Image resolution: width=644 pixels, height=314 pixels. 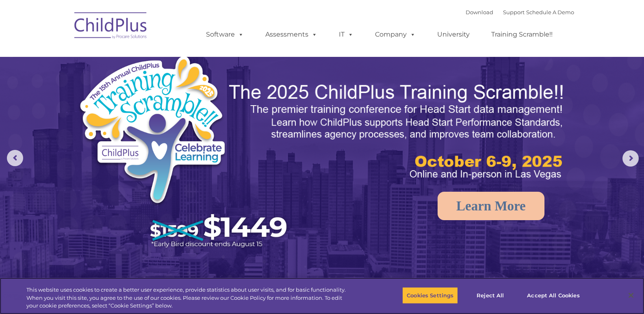 What do you see at coordinates (551, 12) in the screenshot?
I see `a: Schedule A Demo` at bounding box center [551, 12].